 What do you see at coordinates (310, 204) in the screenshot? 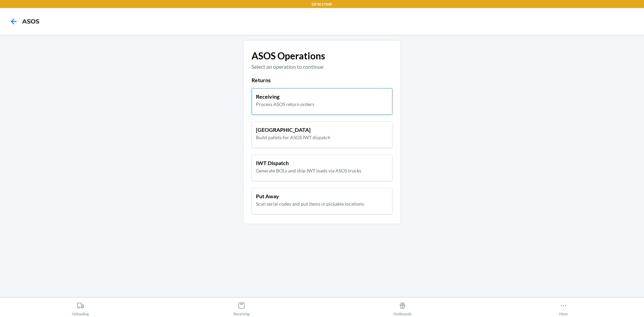
I see `p: Scan serial codes and put items in pickable locations` at bounding box center [310, 204].